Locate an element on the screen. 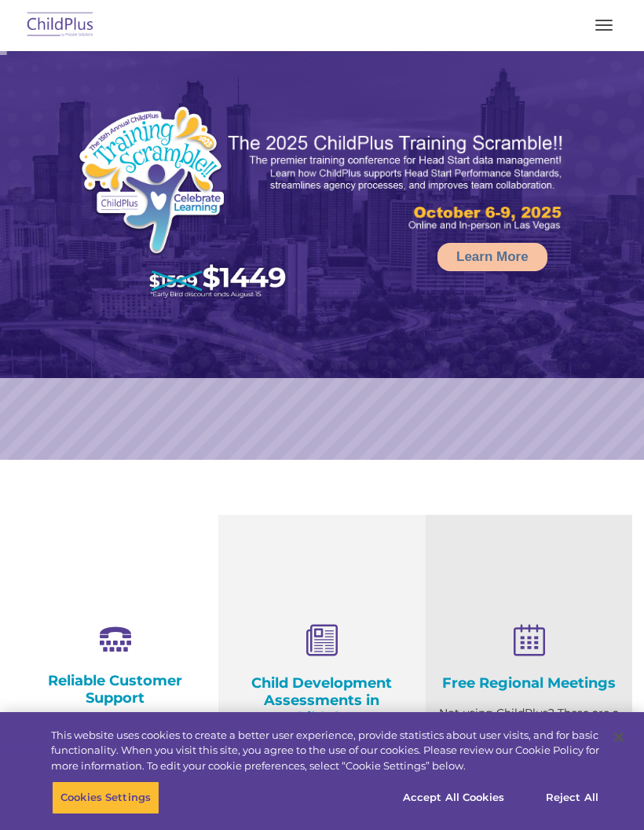 The height and width of the screenshot is (830, 644). h4: Free Regional Meetings is located at coordinates (529, 683).